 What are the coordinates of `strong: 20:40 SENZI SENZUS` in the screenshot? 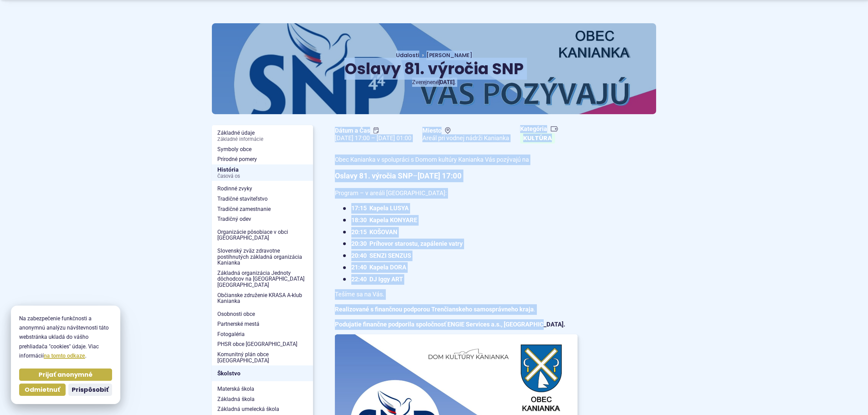 It's located at (381, 255).